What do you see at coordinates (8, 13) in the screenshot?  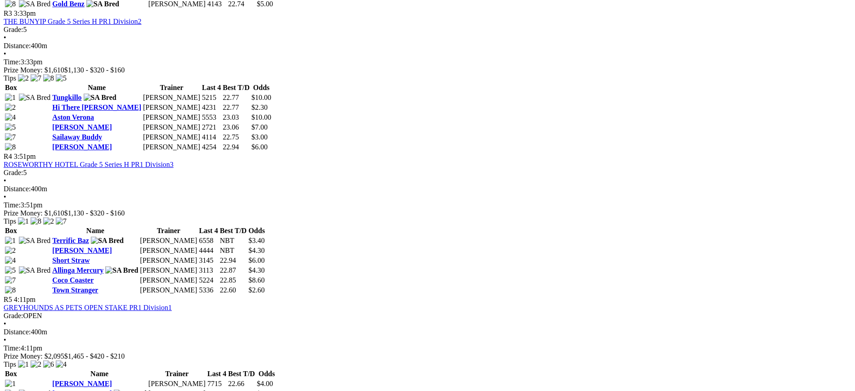 I see `span: R3` at bounding box center [8, 13].